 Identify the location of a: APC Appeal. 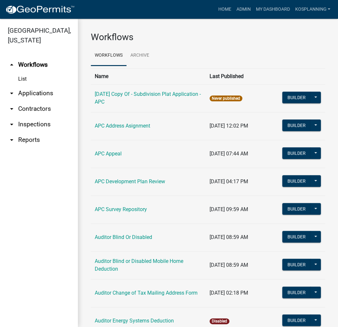
(108, 154).